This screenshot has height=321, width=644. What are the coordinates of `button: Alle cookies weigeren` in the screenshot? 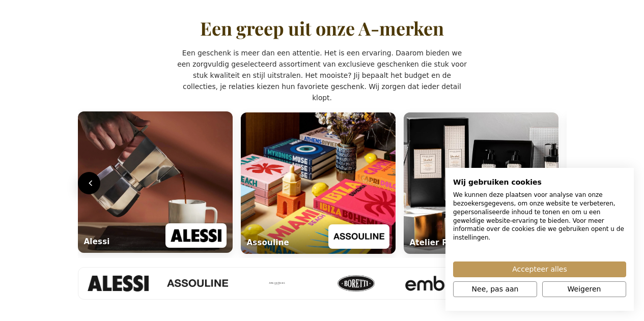 It's located at (584, 289).